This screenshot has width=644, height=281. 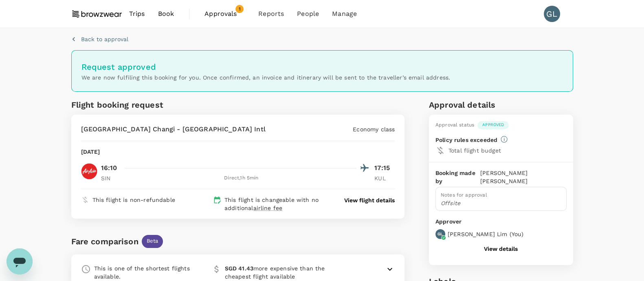 What do you see at coordinates (225, 14) in the screenshot?
I see `span: Approvals` at bounding box center [225, 14].